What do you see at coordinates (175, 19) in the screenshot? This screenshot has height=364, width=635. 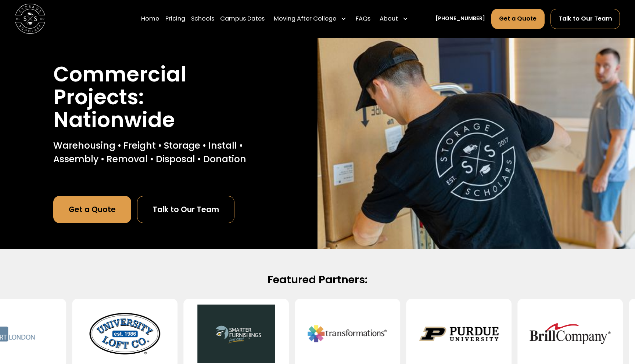 I see `a: Pricing` at bounding box center [175, 19].